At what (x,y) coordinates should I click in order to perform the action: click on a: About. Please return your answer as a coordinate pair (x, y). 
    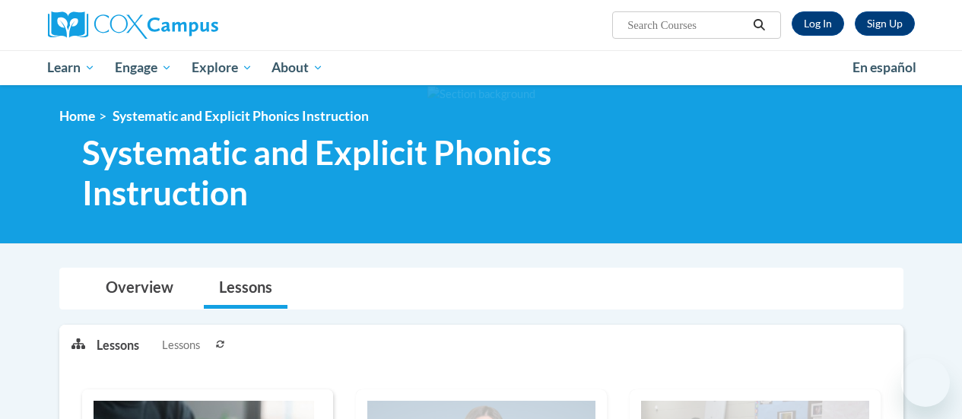
    Looking at the image, I should click on (297, 68).